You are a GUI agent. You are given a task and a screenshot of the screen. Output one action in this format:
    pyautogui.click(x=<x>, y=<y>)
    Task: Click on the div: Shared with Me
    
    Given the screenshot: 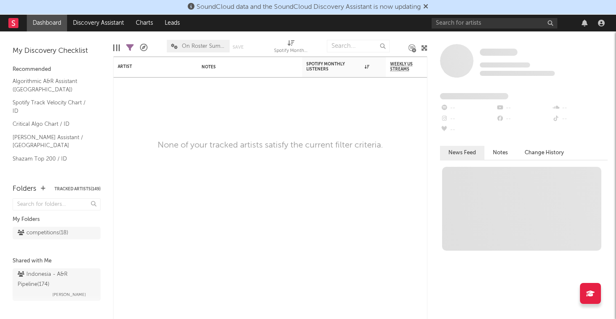 What is the action you would take?
    pyautogui.click(x=57, y=261)
    